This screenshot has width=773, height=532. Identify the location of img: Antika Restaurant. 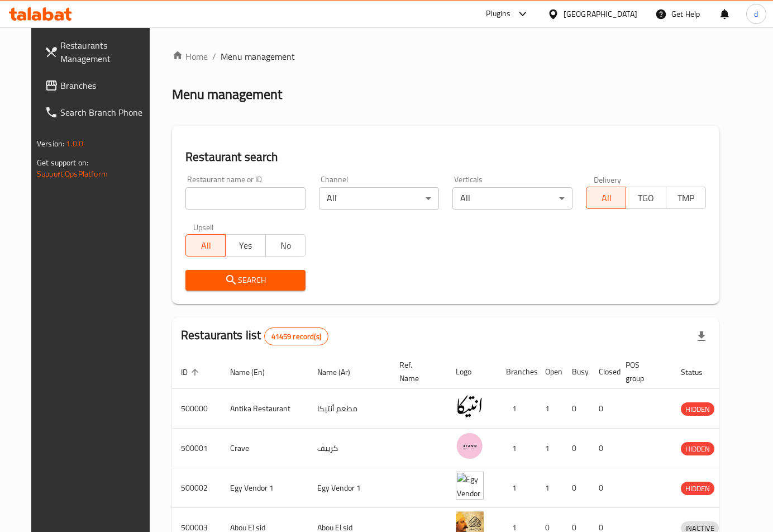
(470, 406).